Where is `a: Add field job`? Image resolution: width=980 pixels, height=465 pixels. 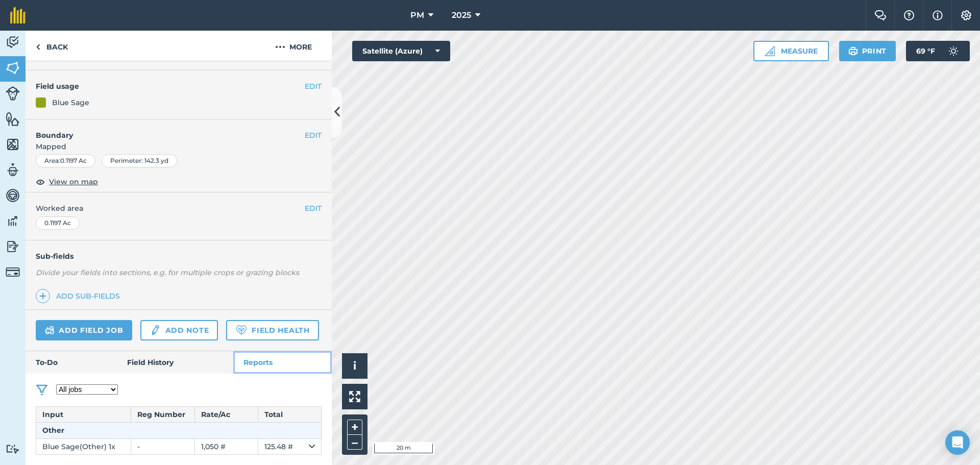 a: Add field job is located at coordinates (84, 330).